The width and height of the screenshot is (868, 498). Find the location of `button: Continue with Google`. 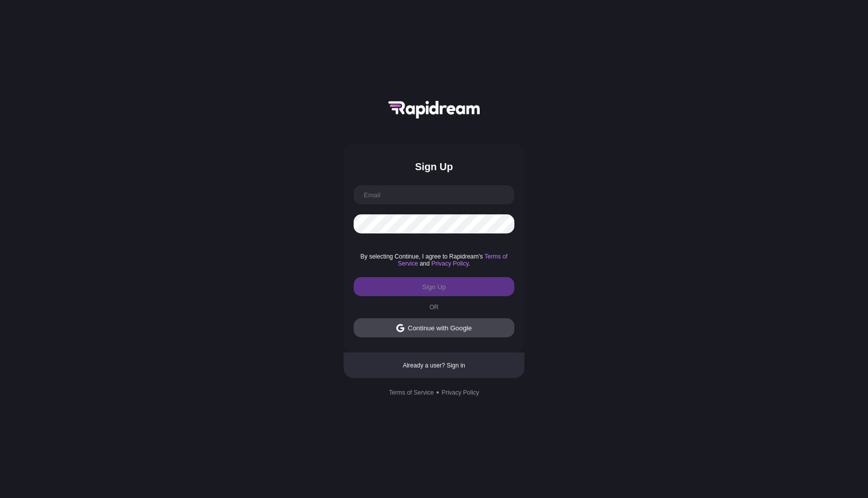

button: Continue with Google is located at coordinates (434, 328).